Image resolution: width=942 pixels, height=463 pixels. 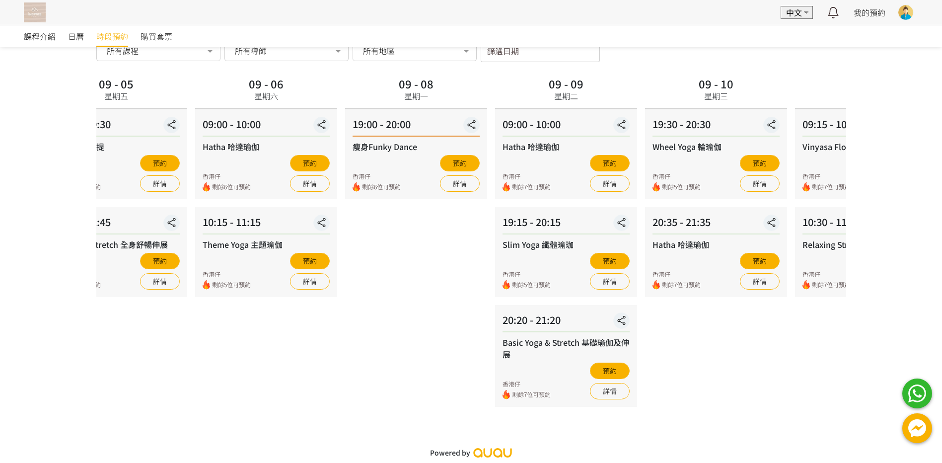 I want to click on a: 時段預約, so click(x=112, y=36).